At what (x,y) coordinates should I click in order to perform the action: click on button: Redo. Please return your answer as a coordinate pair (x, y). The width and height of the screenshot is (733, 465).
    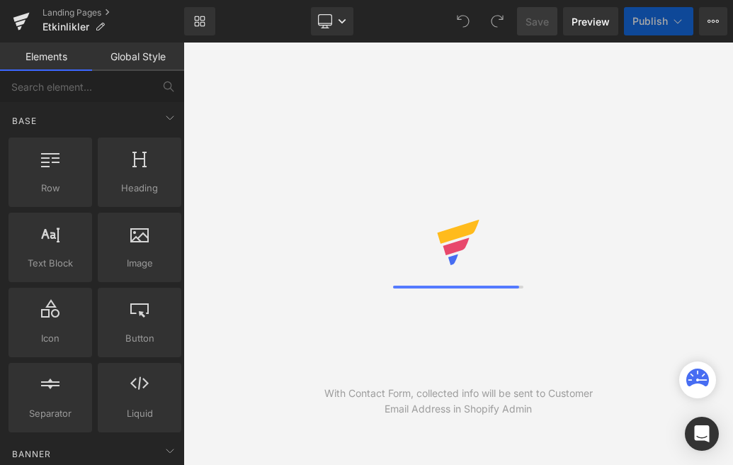
    Looking at the image, I should click on (497, 21).